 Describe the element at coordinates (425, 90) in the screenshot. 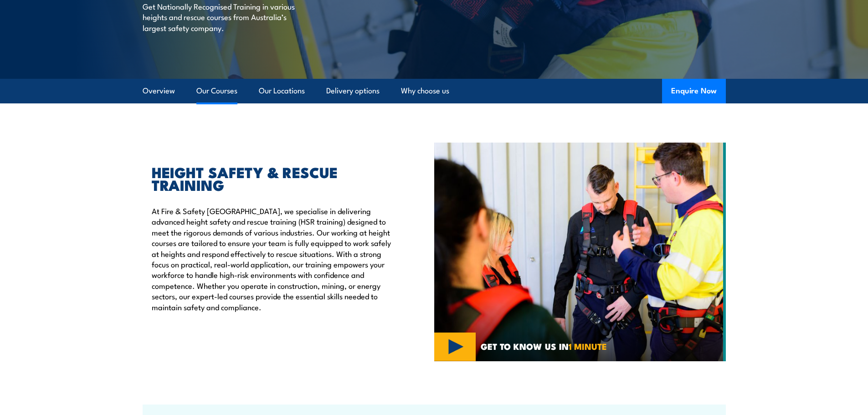

I see `a: Why choose us` at that location.